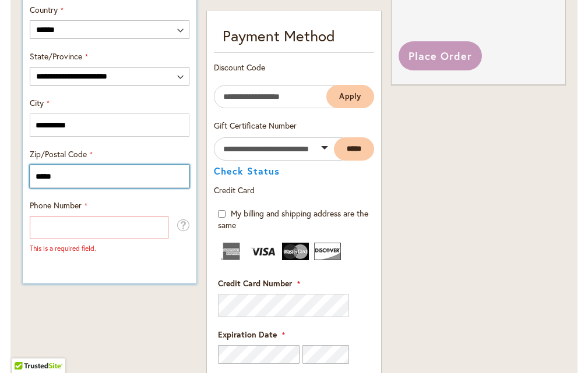 This screenshot has width=588, height=373. Describe the element at coordinates (44, 10) in the screenshot. I see `span: Country` at that location.